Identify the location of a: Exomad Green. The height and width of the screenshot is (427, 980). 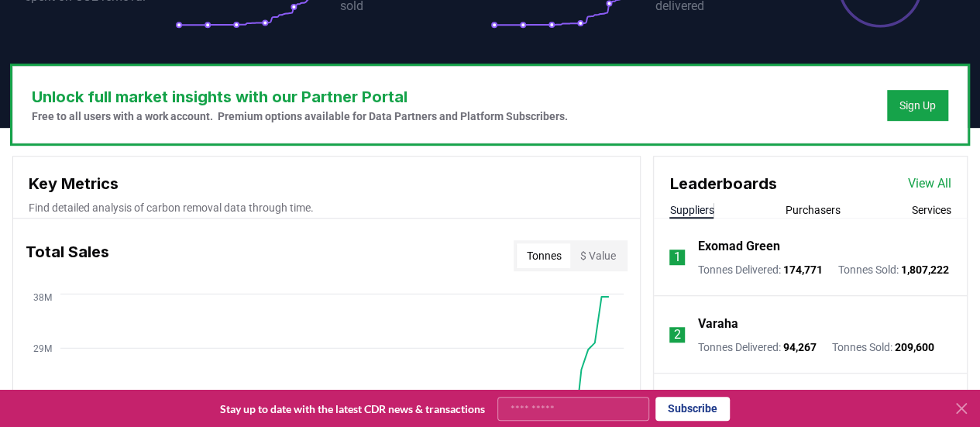
(738, 246).